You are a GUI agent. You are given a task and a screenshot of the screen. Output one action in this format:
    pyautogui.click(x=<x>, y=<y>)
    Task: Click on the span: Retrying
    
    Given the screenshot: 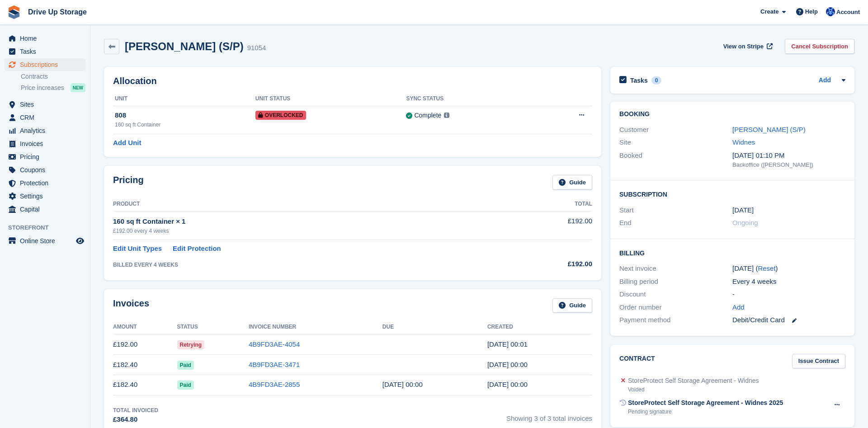 What is the action you would take?
    pyautogui.click(x=191, y=344)
    